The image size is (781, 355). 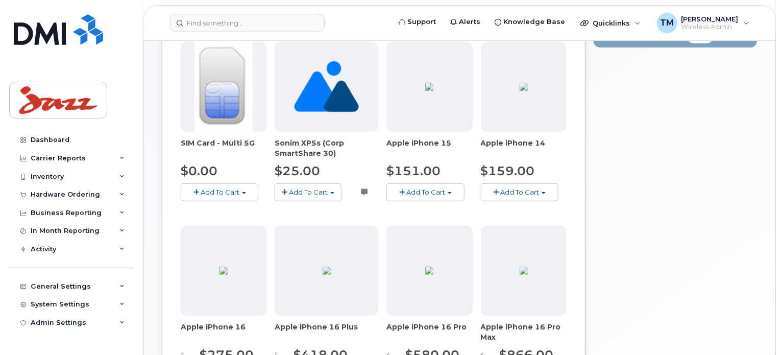 What do you see at coordinates (223, 148) in the screenshot?
I see `span: SIM Card - Multi 5G` at bounding box center [223, 148].